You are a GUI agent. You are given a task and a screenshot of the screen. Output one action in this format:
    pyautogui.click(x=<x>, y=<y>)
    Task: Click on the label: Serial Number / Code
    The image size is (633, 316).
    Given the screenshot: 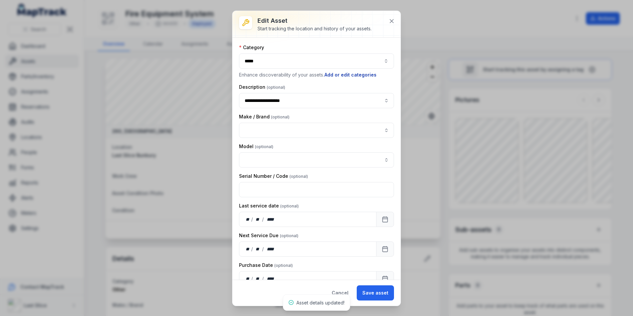 What is the action you would take?
    pyautogui.click(x=273, y=176)
    